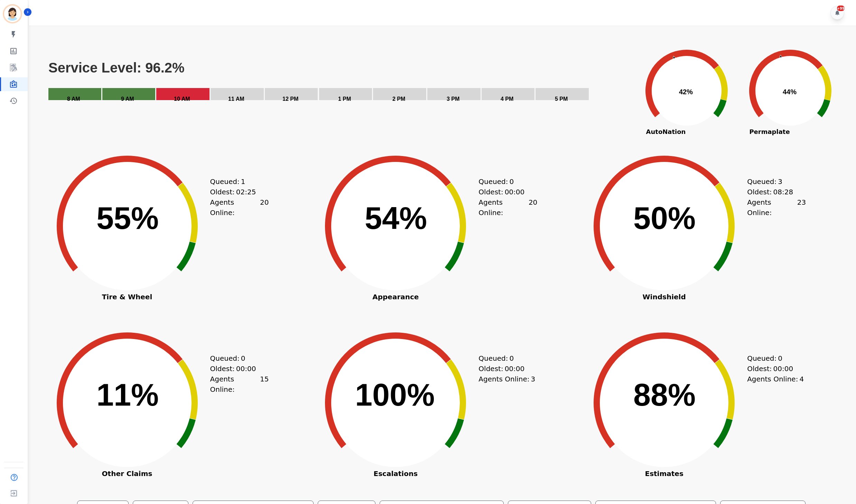  I want to click on text: 100%, so click(395, 395).